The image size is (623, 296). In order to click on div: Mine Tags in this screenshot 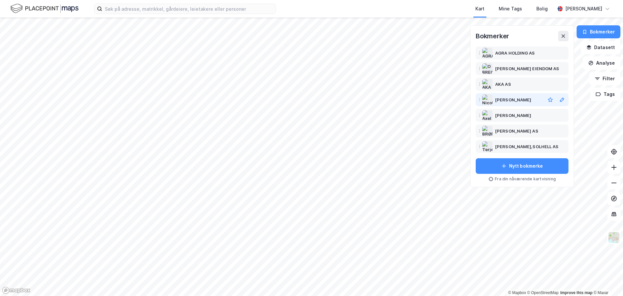, I will do `click(510, 9)`.